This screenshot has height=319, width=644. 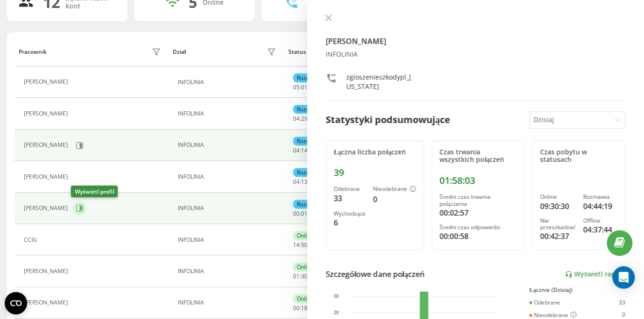 What do you see at coordinates (179, 52) in the screenshot?
I see `div: Dział` at bounding box center [179, 52].